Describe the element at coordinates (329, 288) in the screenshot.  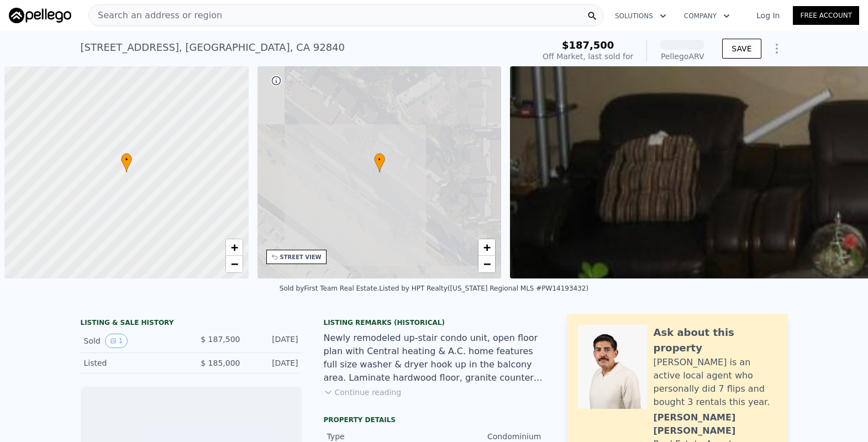
I see `div: Sold by First Team Real Estate .` at that location.